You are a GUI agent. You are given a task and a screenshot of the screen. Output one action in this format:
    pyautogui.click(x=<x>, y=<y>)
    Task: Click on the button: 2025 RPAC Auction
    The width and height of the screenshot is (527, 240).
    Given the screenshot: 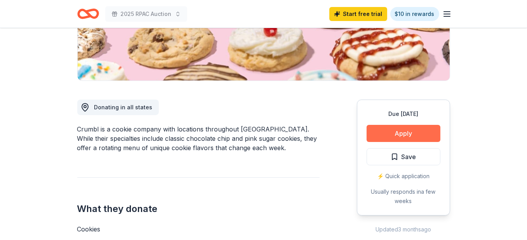 What is the action you would take?
    pyautogui.click(x=146, y=14)
    